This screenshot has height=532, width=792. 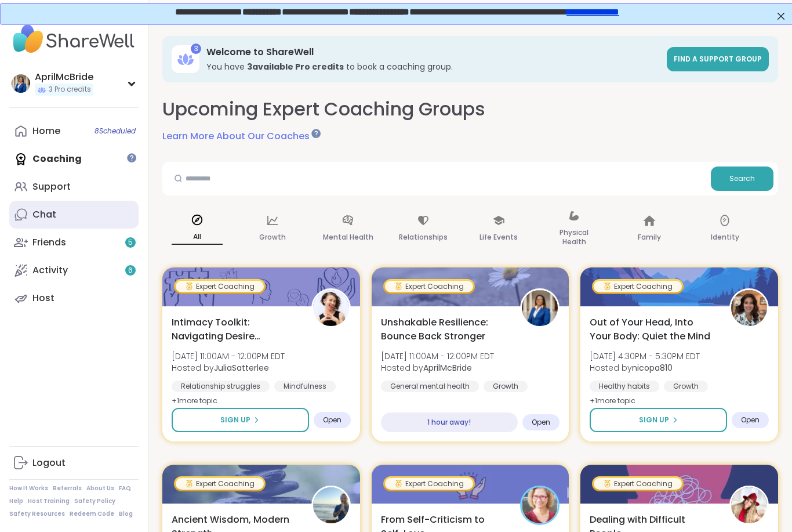 What do you see at coordinates (74, 242) in the screenshot?
I see `a: Friends5` at bounding box center [74, 242].